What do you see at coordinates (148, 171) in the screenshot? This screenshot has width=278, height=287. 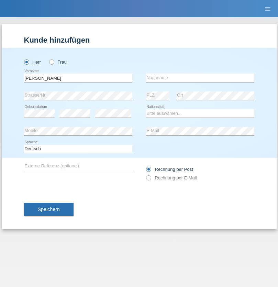 I see `input: Rechnung per Post` at bounding box center [148, 171].